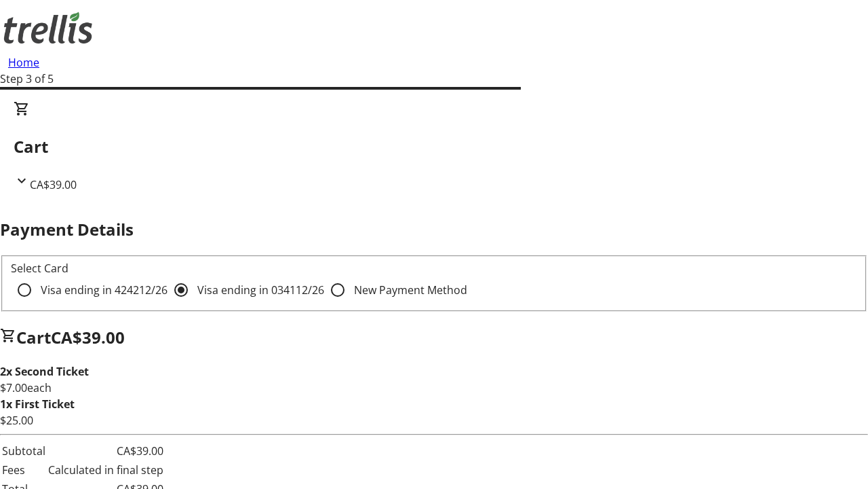 This screenshot has width=868, height=489. What do you see at coordinates (33, 336) in the screenshot?
I see `span: Cart` at bounding box center [33, 336].